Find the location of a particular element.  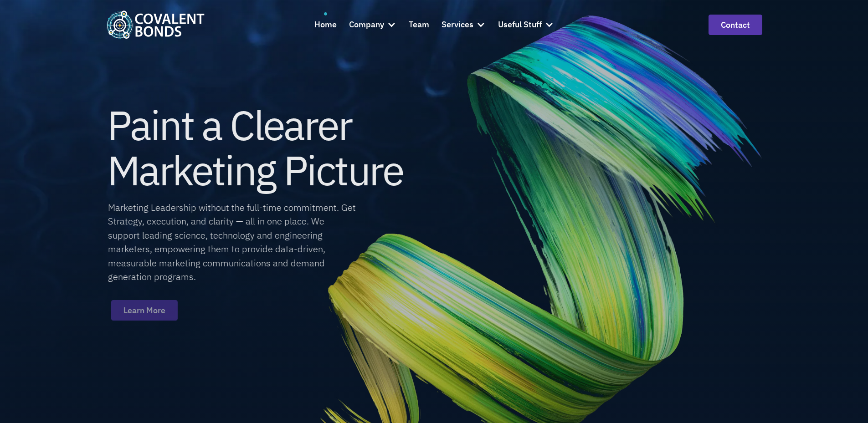

a: Learn More is located at coordinates (144, 311).